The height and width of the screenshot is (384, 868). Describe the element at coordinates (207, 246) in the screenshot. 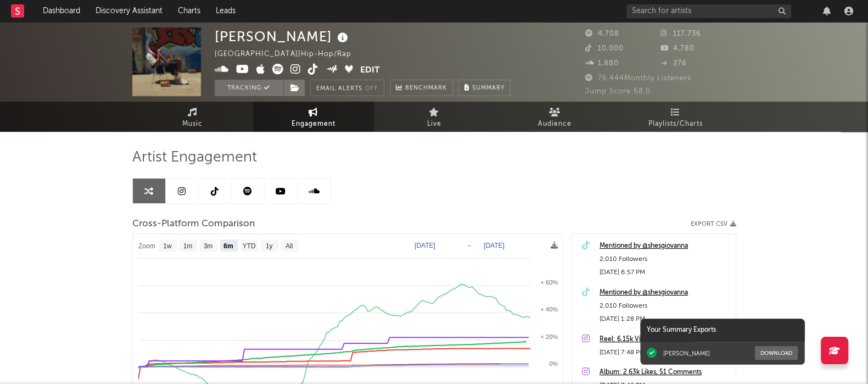

I see `text: 3m` at that location.